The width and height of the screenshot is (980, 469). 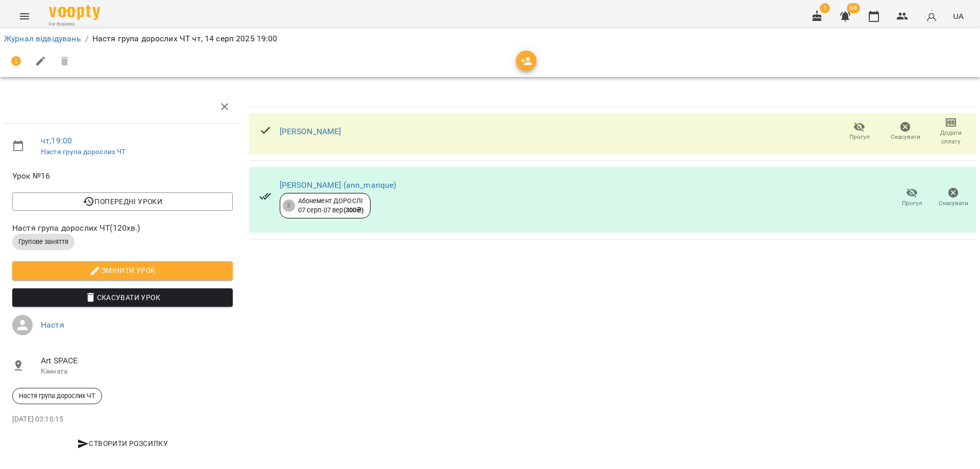 What do you see at coordinates (952, 137) in the screenshot?
I see `span: Додати сплату` at bounding box center [952, 137].